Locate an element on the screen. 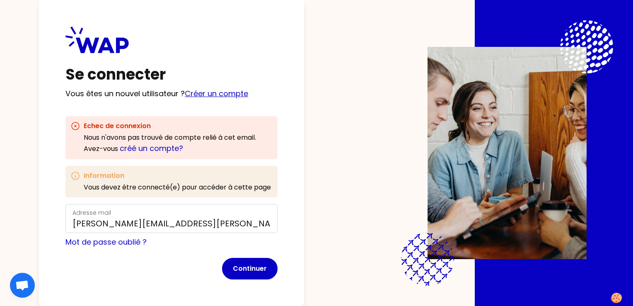 The width and height of the screenshot is (633, 306). img: Description is located at coordinates (507, 153).